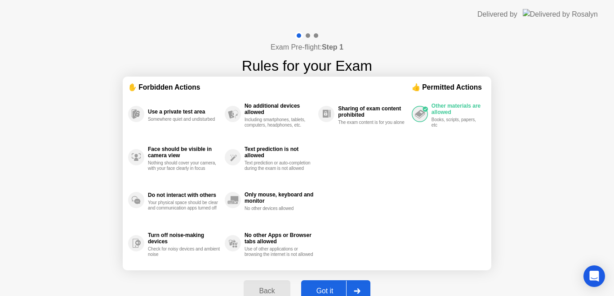  What do you see at coordinates (373, 112) in the screenshot?
I see `div: Sharing of exam content prohibited` at bounding box center [373, 112].